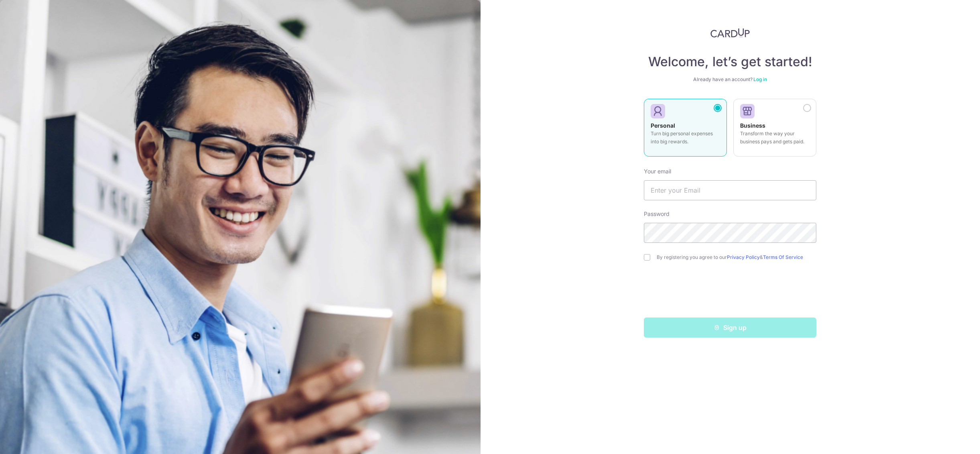 The image size is (980, 454). I want to click on img: CardUp Logo, so click(730, 33).